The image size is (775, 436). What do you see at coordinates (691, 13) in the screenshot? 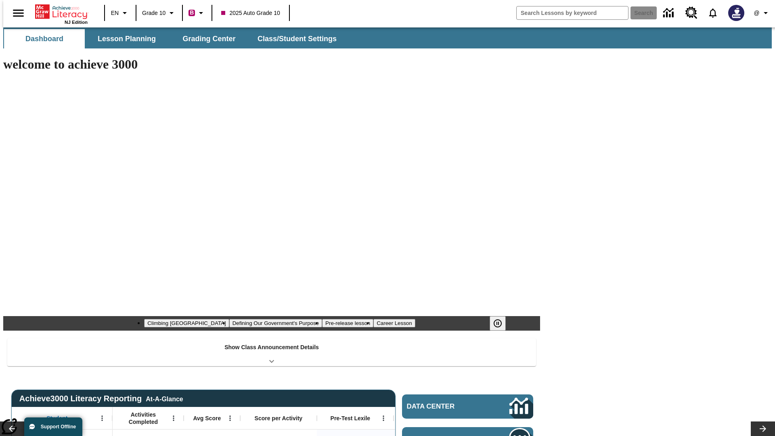
I see `a: Resource Center, Will open in new tab` at bounding box center [691, 13].